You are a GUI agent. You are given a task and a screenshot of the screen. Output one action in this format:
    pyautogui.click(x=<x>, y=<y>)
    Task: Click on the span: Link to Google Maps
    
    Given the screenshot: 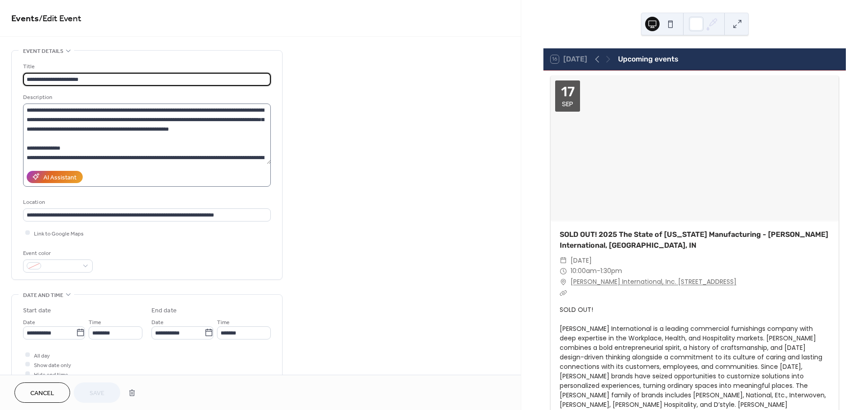 What is the action you would take?
    pyautogui.click(x=59, y=233)
    